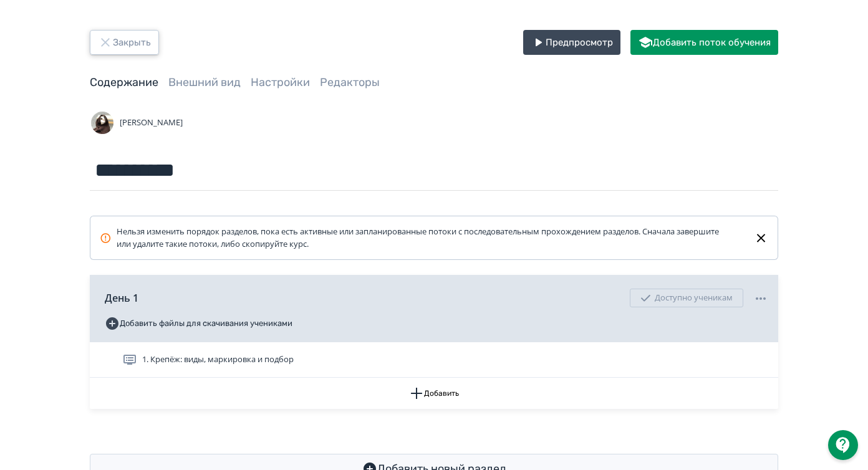 Image resolution: width=868 pixels, height=470 pixels. I want to click on button: Добавить, so click(434, 393).